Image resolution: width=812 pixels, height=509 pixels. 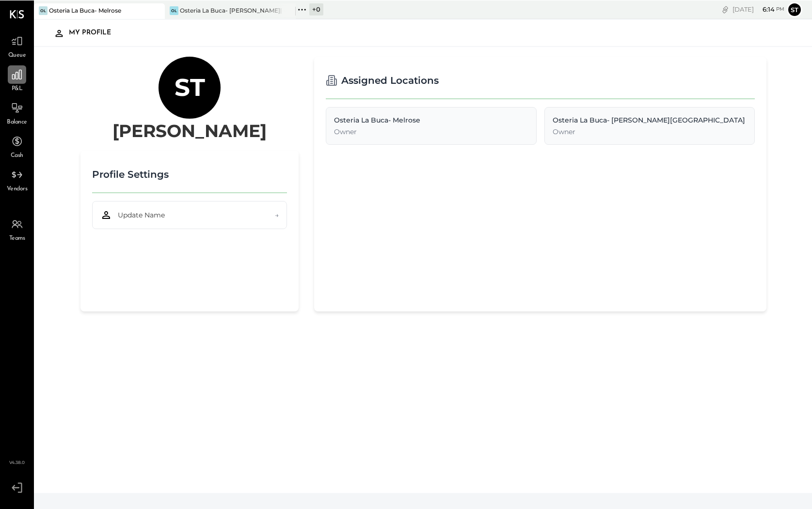 What do you see at coordinates (17, 46) in the screenshot?
I see `a: Queue` at bounding box center [17, 46].